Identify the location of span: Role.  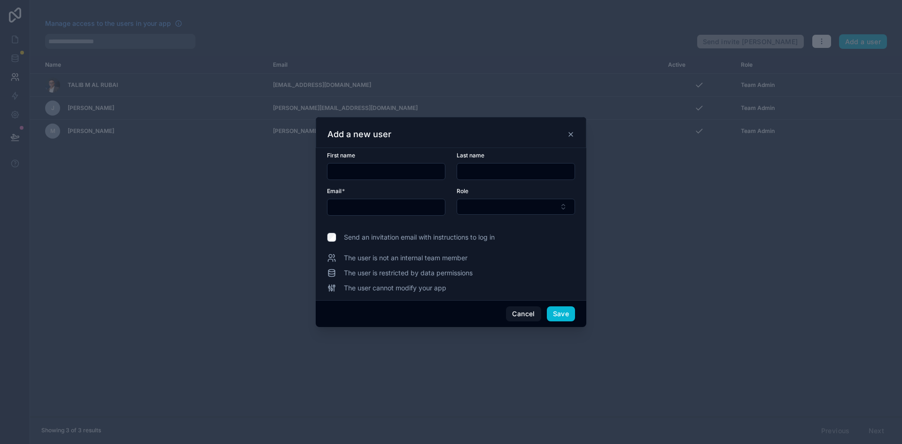
(462, 191).